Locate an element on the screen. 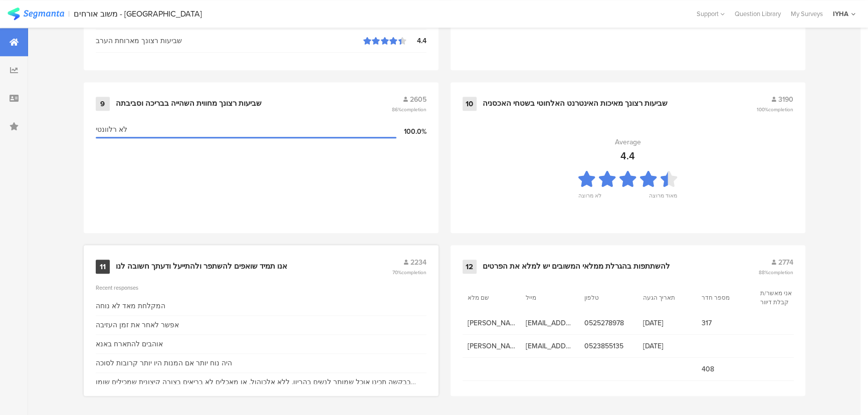 The image size is (868, 415). section: מייל is located at coordinates (548, 298).